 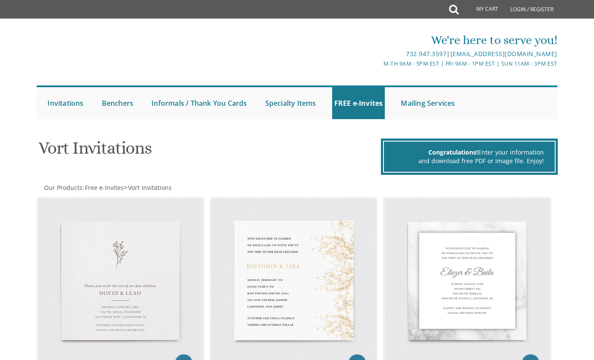 I want to click on a: Free e-Invites, so click(x=104, y=187).